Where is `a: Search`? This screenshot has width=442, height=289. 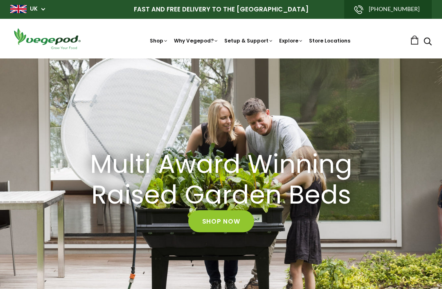 a: Search is located at coordinates (428, 42).